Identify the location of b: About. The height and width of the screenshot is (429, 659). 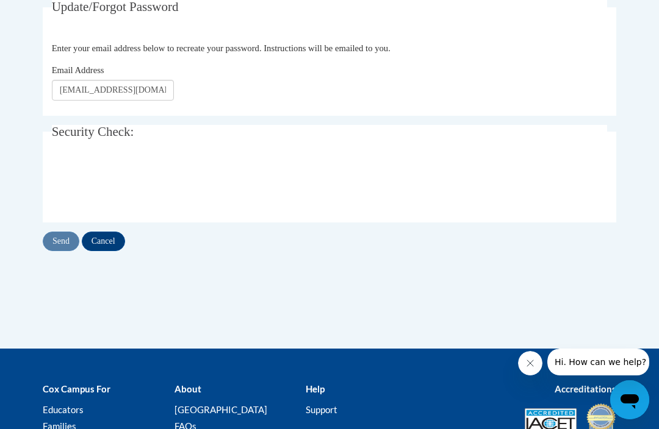
(188, 389).